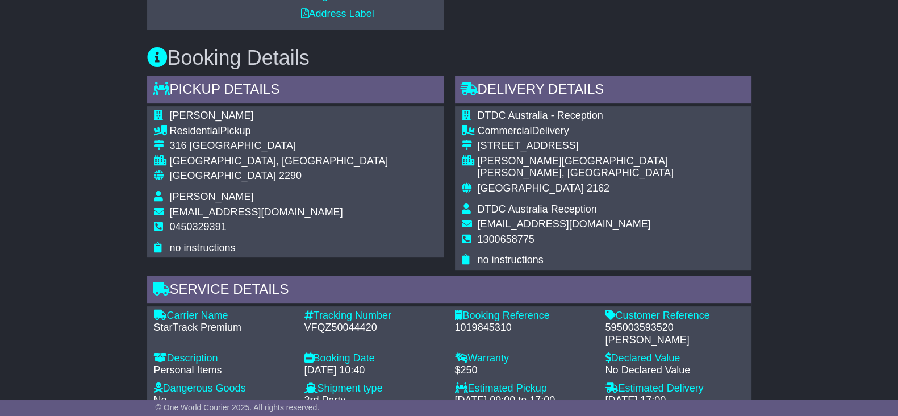  I want to click on div: Dangerous Goods, so click(223, 388).